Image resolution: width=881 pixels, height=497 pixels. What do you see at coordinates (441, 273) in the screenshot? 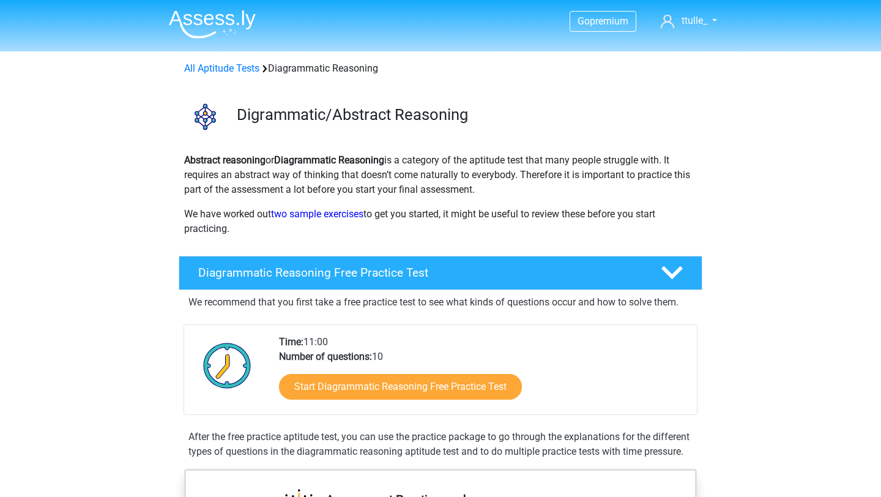
I see `a: Diagrammatic Reasoning Free Practice Test` at bounding box center [441, 273].